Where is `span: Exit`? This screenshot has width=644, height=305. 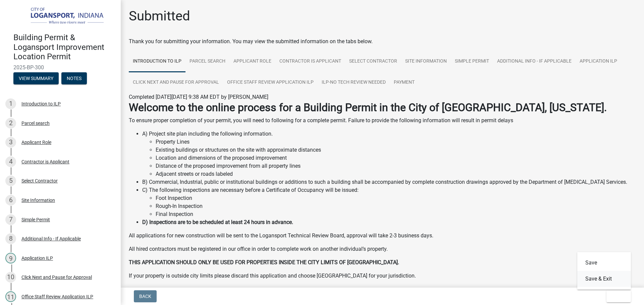
span: Exit is located at coordinates (616, 297).